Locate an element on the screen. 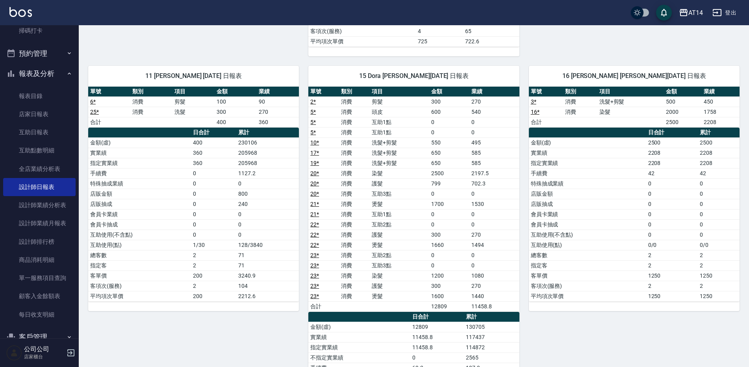 This screenshot has height=367, width=749. td: 65 is located at coordinates (491, 31).